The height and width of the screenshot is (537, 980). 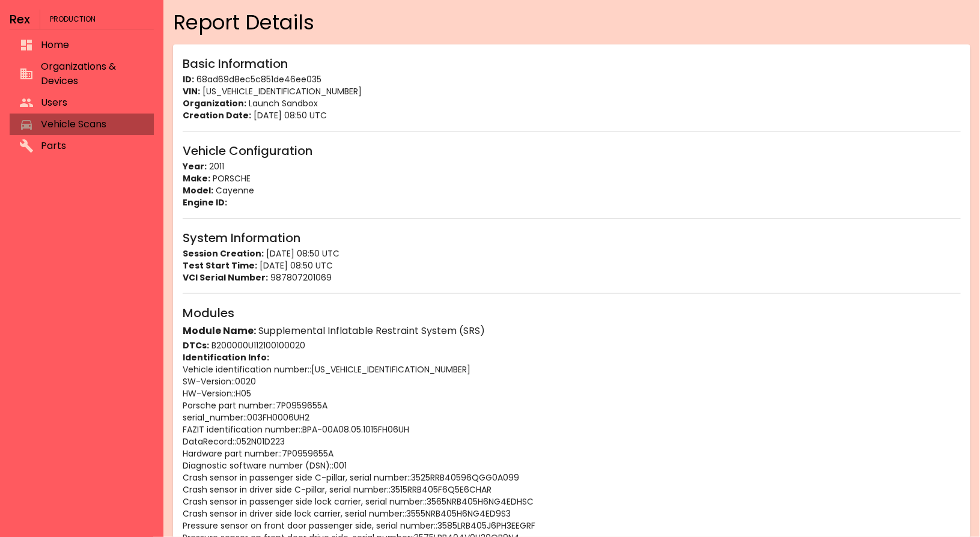 I want to click on strong: Test Start Time:, so click(x=220, y=266).